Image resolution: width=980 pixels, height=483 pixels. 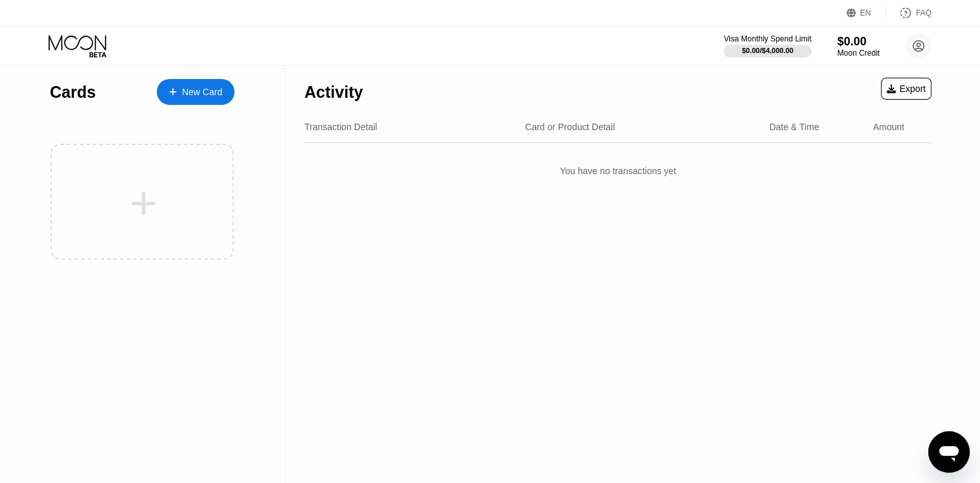 I want to click on div: Card or Product Detail, so click(x=570, y=127).